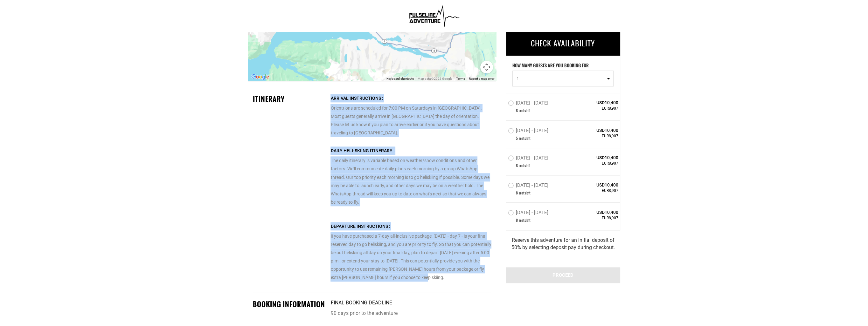 The image size is (868, 326). What do you see at coordinates (481, 79) in the screenshot?
I see `a: Report a map error` at bounding box center [481, 79].